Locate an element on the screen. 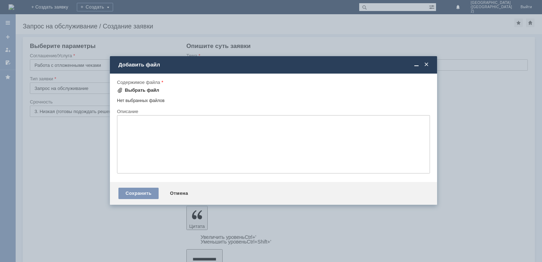 The width and height of the screenshot is (542, 262). div: Описание is located at coordinates (273, 111).